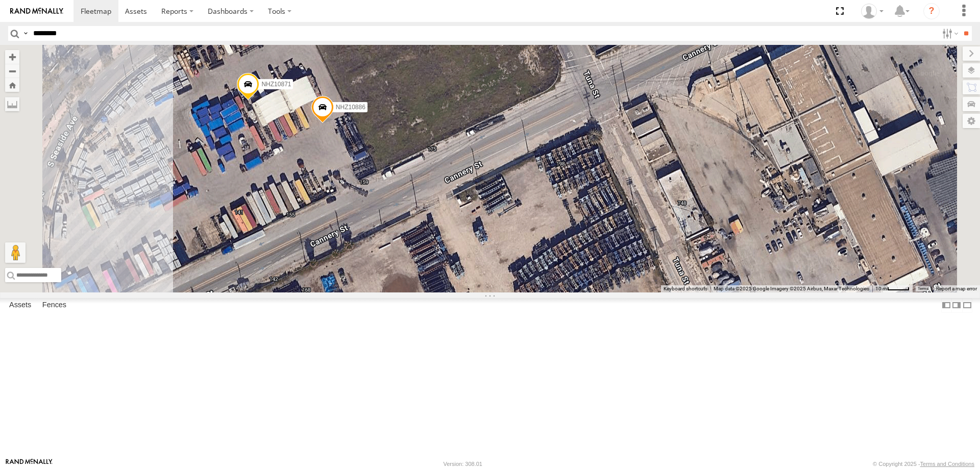 This screenshot has height=469, width=980. What do you see at coordinates (686, 289) in the screenshot?
I see `button: Keyboard shortcuts` at bounding box center [686, 289].